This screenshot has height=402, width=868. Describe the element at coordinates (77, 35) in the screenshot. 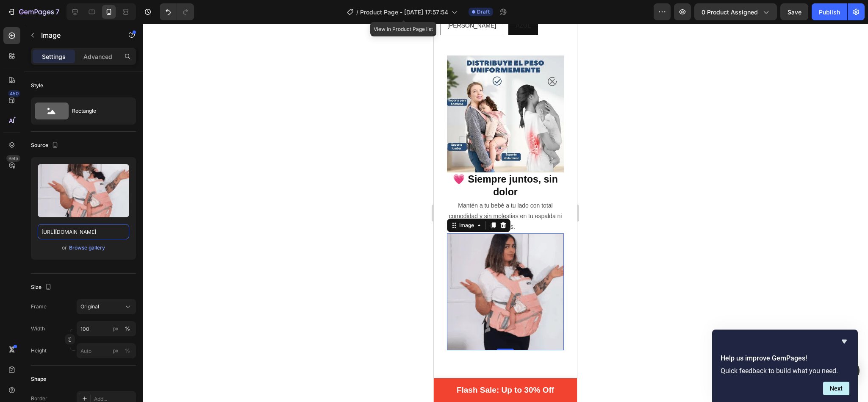

I see `p: Image` at that location.